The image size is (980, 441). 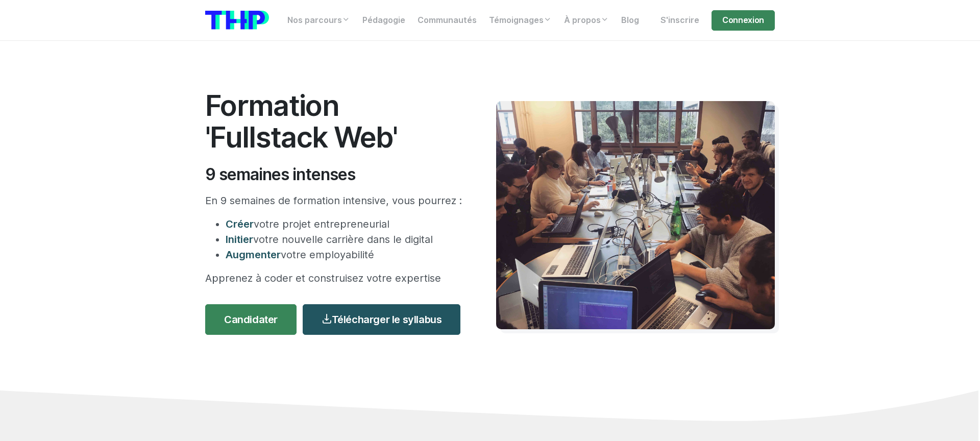 What do you see at coordinates (680, 20) in the screenshot?
I see `a: S'inscrire` at bounding box center [680, 20].